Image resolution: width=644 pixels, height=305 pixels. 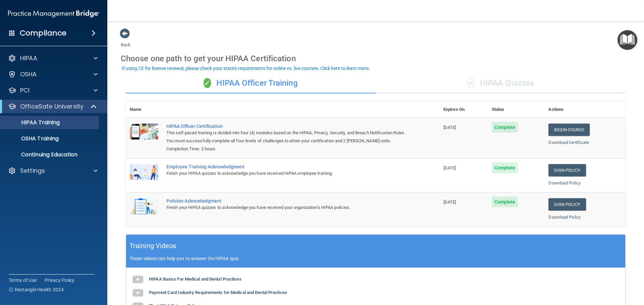 What do you see at coordinates (375, 59) in the screenshot?
I see `div: Choose one path to get your HIPAA Certification` at bounding box center [375, 59].